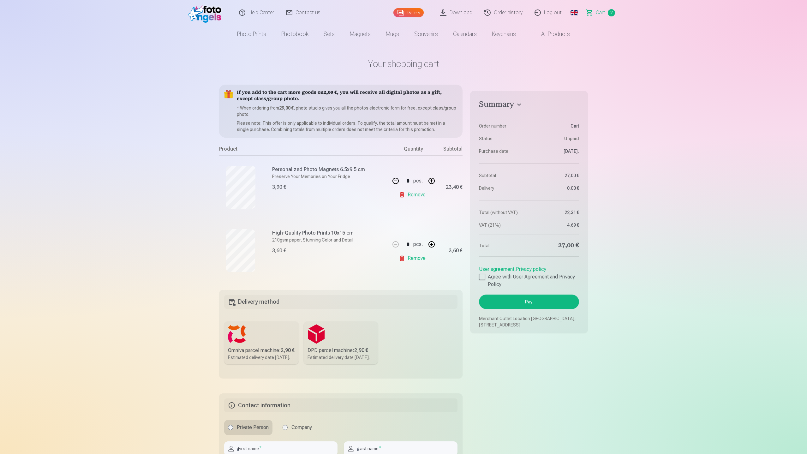 The image size is (807, 454). Describe the element at coordinates (502, 212) in the screenshot. I see `dt: Total (without VAT)` at that location.